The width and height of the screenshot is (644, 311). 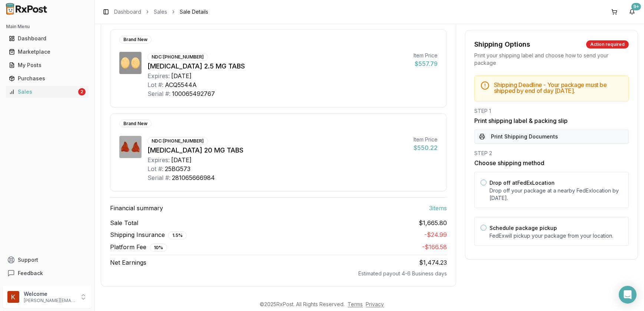 I want to click on div: Marketplace, so click(x=47, y=52).